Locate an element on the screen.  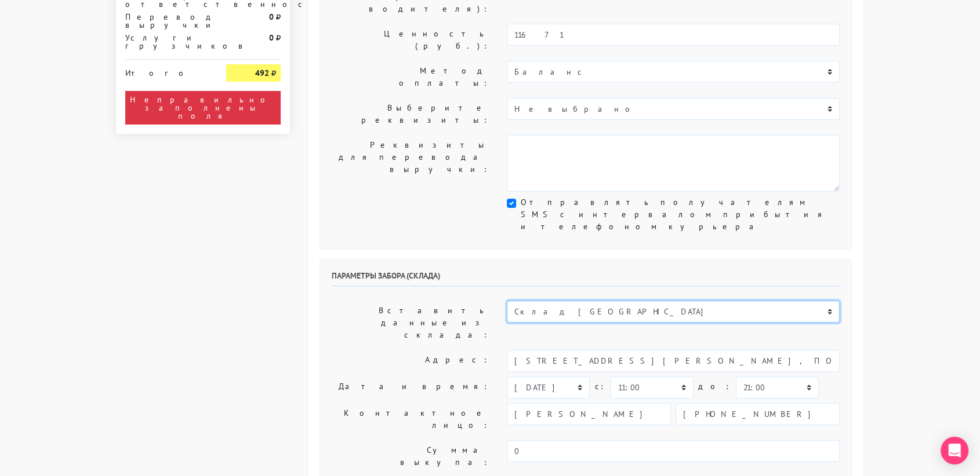
div: Open Intercom Messenger is located at coordinates (955, 451).